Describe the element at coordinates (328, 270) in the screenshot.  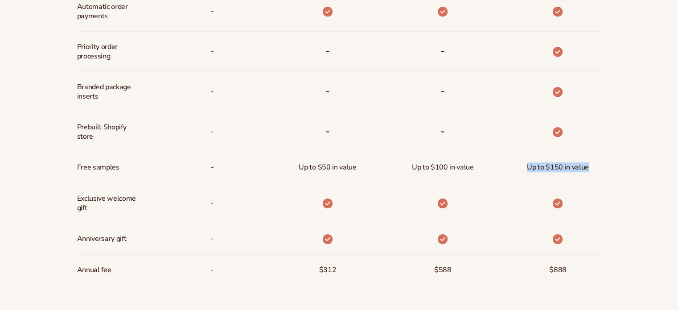
I see `span: $312` at that location.